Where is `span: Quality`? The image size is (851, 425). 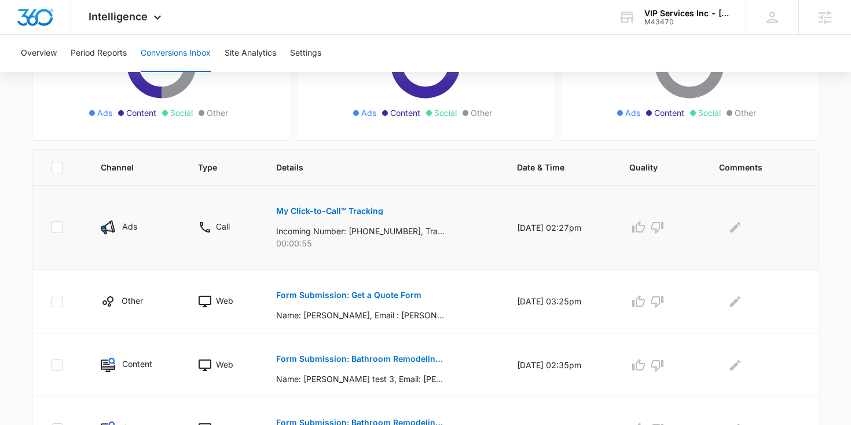 span: Quality is located at coordinates (652, 167).